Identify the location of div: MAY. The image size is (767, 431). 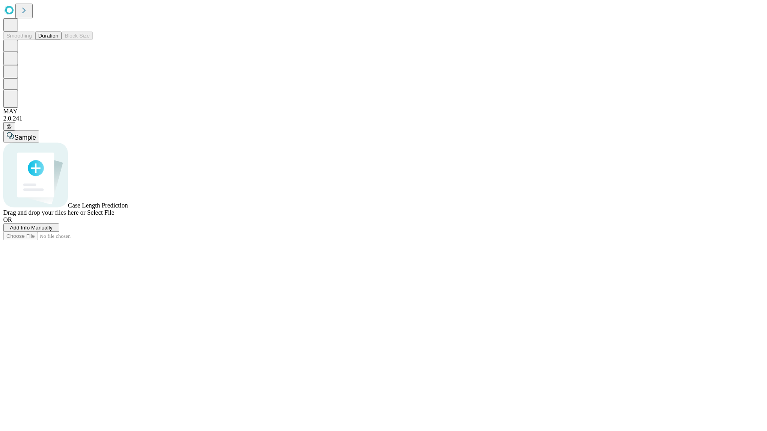
(383, 111).